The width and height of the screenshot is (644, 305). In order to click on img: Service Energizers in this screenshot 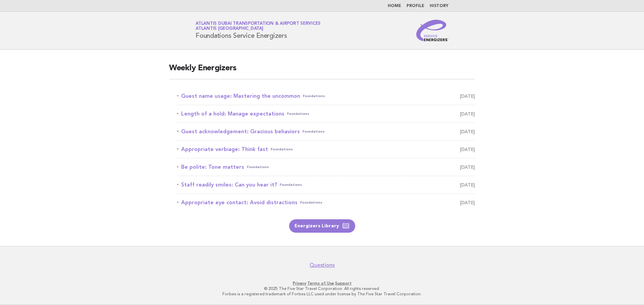, I will do `click(432, 31)`.